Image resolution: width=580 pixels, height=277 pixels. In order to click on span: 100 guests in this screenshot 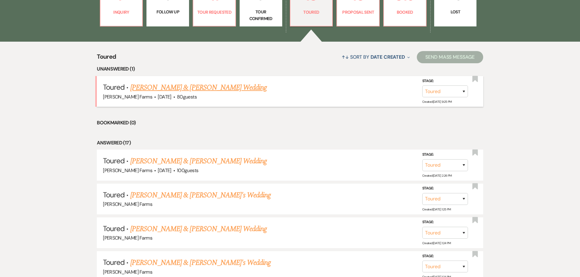, I will do `click(188, 171)`.